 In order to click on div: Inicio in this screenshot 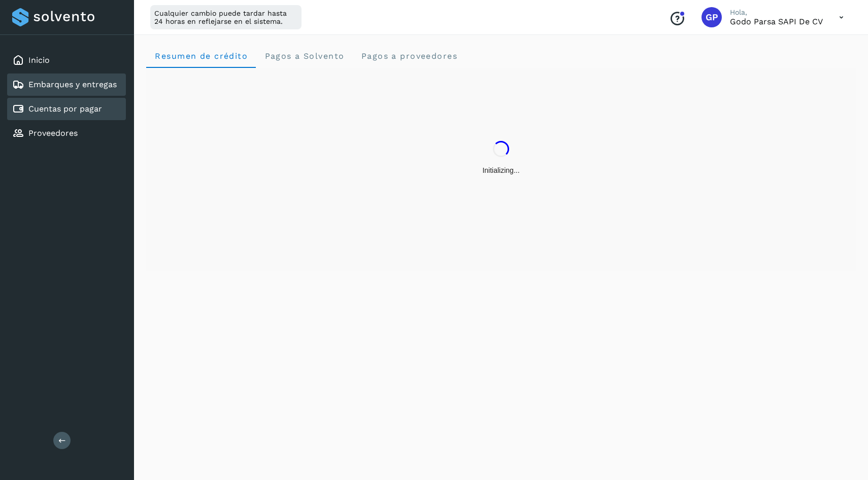, I will do `click(67, 60)`.